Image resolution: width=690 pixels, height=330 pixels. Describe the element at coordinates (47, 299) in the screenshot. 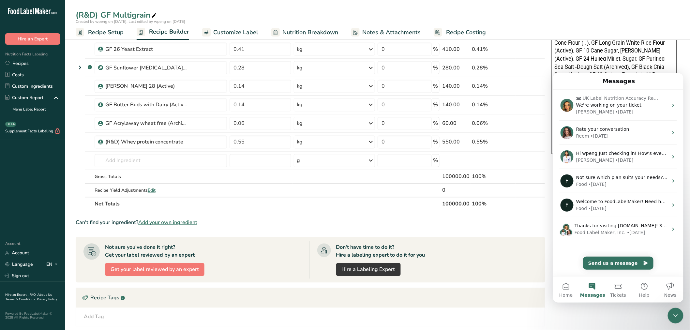

I see `a: Privacy Policy` at that location.